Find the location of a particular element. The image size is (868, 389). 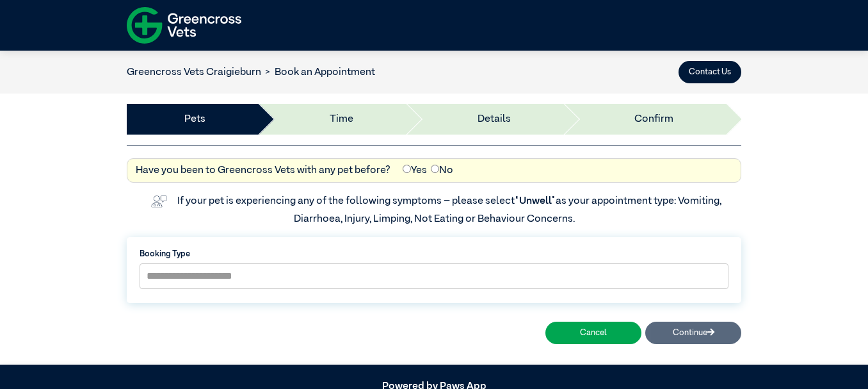

label: Have you been to Greencross Vets with any pet before? is located at coordinates (263, 171).